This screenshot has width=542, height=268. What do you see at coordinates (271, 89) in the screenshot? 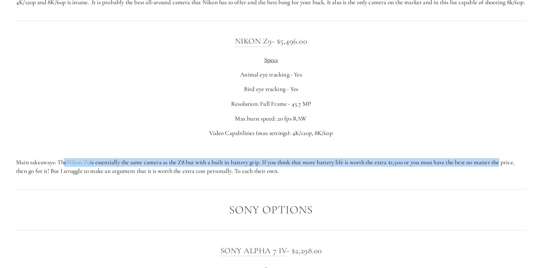
I see `p: Bird eye tracking - Yes` at bounding box center [271, 89].